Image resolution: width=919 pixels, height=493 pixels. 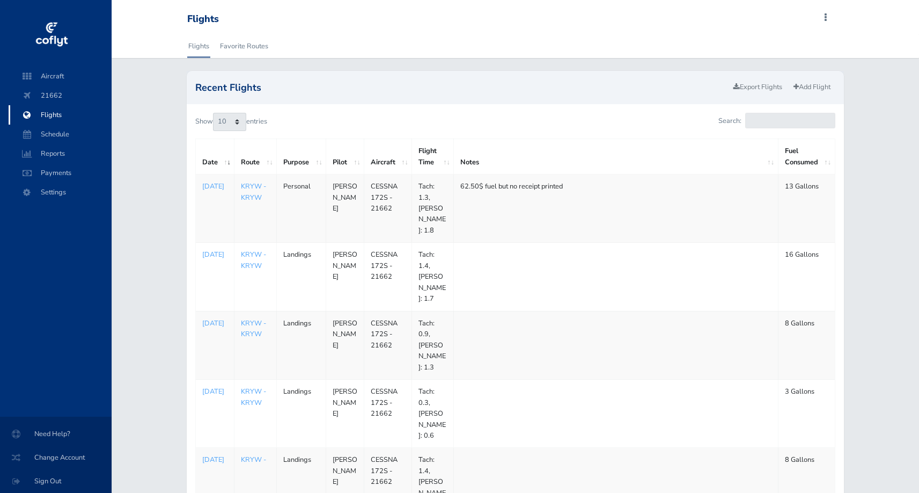 What do you see at coordinates (302, 208) in the screenshot?
I see `td: Personal` at bounding box center [302, 208].